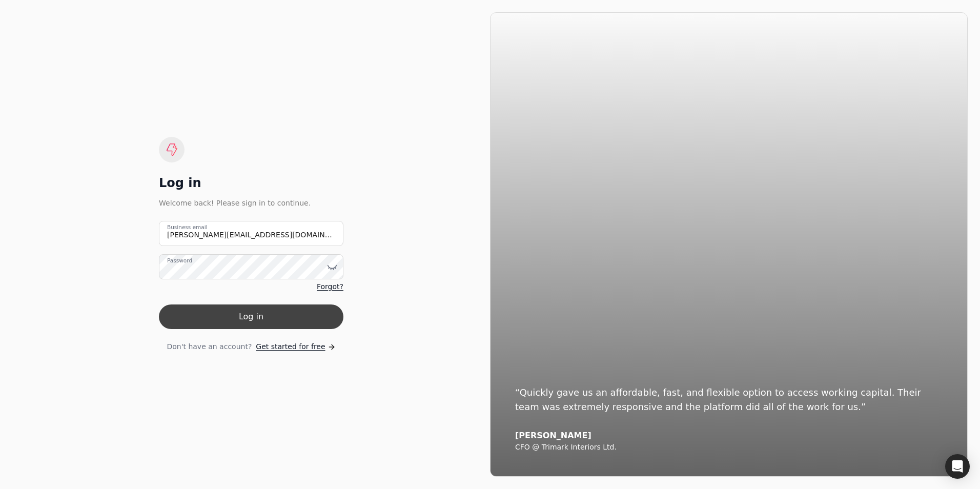 The image size is (980, 489). What do you see at coordinates (330, 286) in the screenshot?
I see `span: Forgot?` at bounding box center [330, 286].